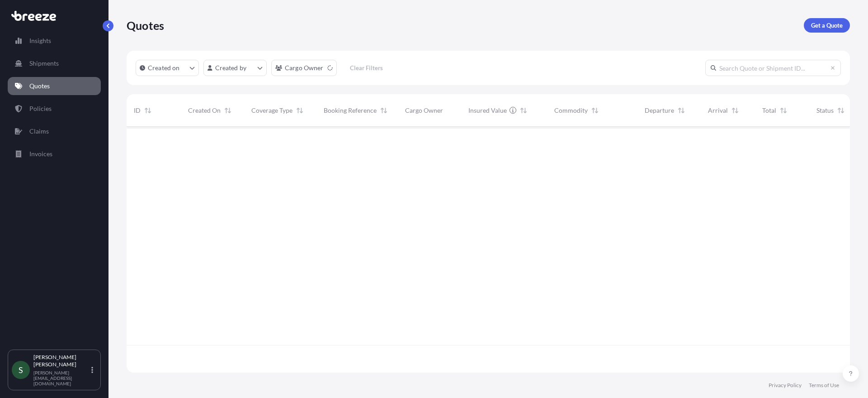  What do you see at coordinates (785, 385) in the screenshot?
I see `a: Privacy Policy` at bounding box center [785, 385].